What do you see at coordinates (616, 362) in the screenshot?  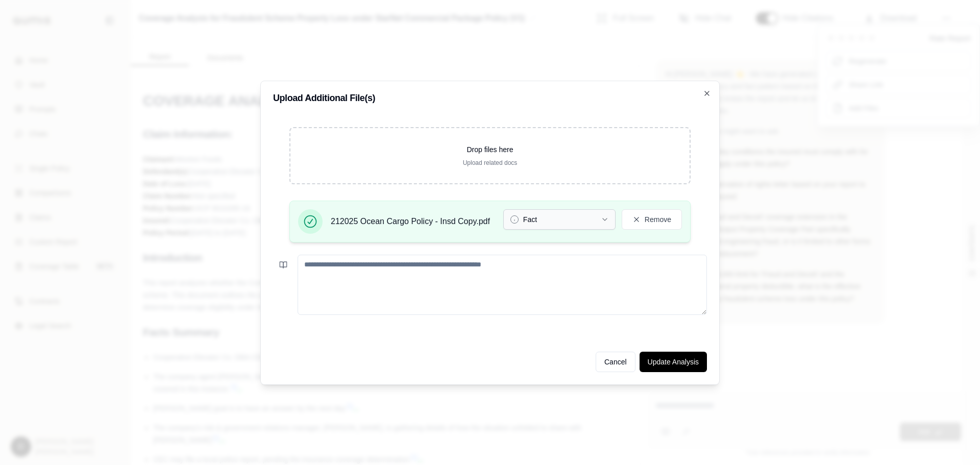 I see `button: Cancel` at bounding box center [616, 362].